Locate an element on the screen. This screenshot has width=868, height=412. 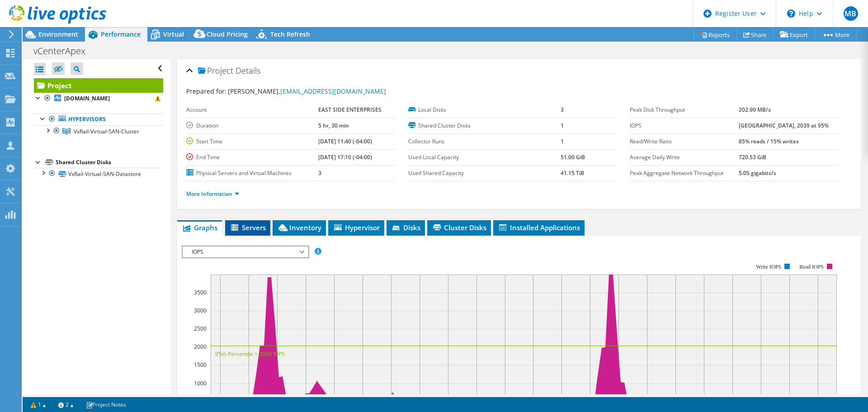
text: 3500 is located at coordinates (200, 292).